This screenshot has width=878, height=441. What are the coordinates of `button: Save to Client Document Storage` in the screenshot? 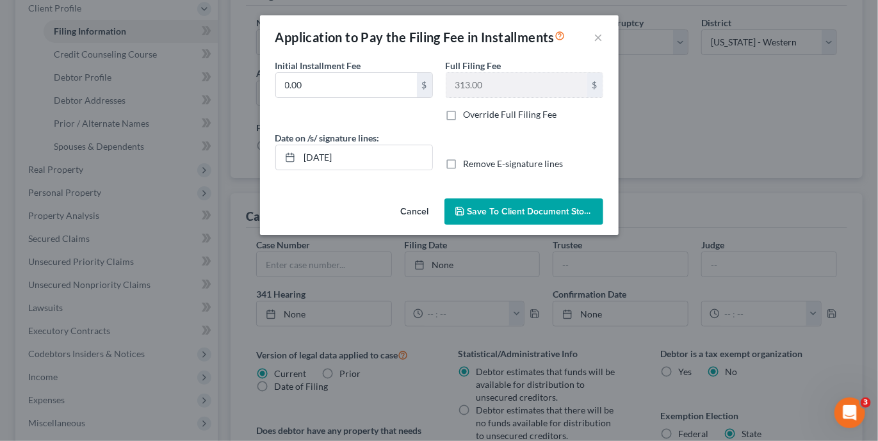 It's located at (524, 212).